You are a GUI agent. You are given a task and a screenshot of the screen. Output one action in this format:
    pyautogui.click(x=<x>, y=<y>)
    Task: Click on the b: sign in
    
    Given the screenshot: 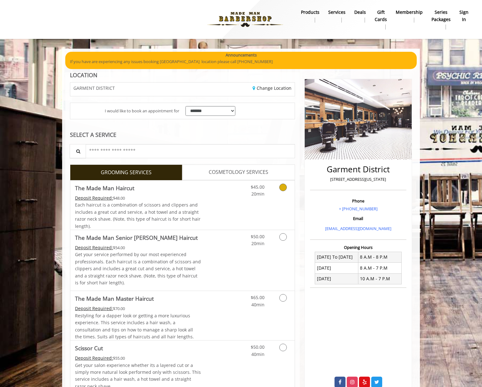 What is the action you would take?
    pyautogui.click(x=464, y=16)
    